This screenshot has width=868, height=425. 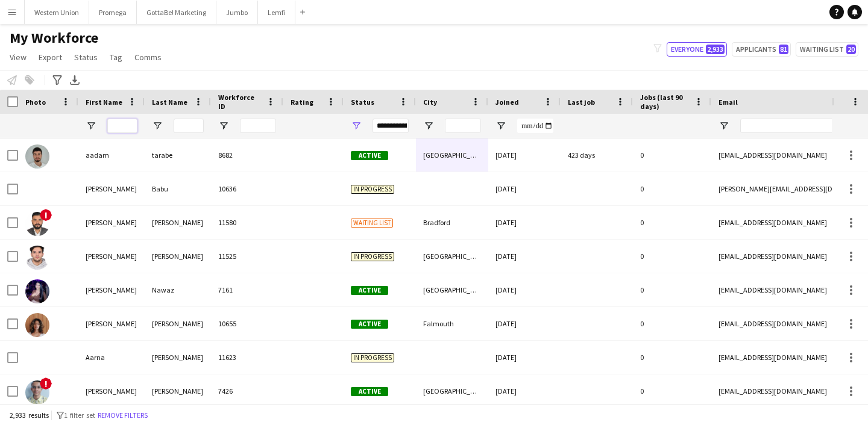 What do you see at coordinates (123, 126) in the screenshot?
I see `input: First Name Filter Input` at bounding box center [123, 126].